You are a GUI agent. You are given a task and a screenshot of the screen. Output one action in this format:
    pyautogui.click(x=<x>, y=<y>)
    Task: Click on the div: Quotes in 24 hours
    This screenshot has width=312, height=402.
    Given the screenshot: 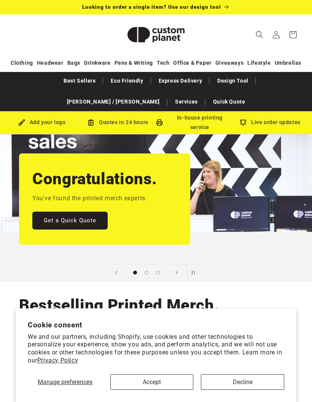 What is the action you would take?
    pyautogui.click(x=118, y=122)
    